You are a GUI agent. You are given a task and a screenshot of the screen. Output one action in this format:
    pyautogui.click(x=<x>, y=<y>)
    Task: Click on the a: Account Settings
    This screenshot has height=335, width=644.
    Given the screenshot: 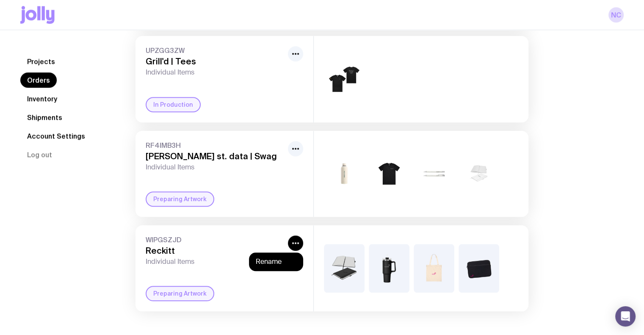 What is the action you would take?
    pyautogui.click(x=56, y=136)
    